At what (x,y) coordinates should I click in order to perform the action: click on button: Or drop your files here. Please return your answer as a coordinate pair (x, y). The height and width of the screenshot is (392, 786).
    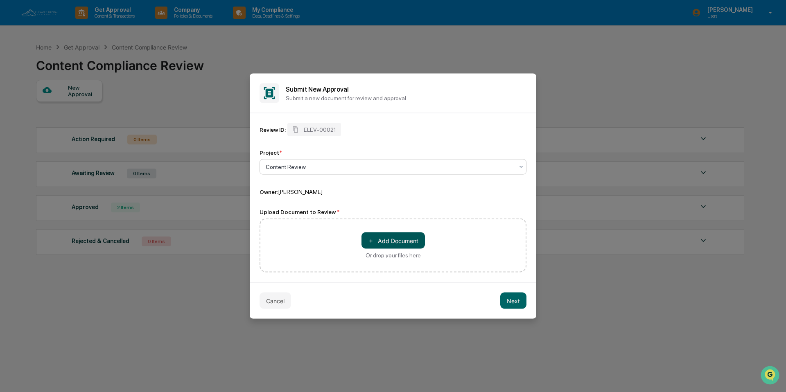
    Looking at the image, I should click on (393, 241).